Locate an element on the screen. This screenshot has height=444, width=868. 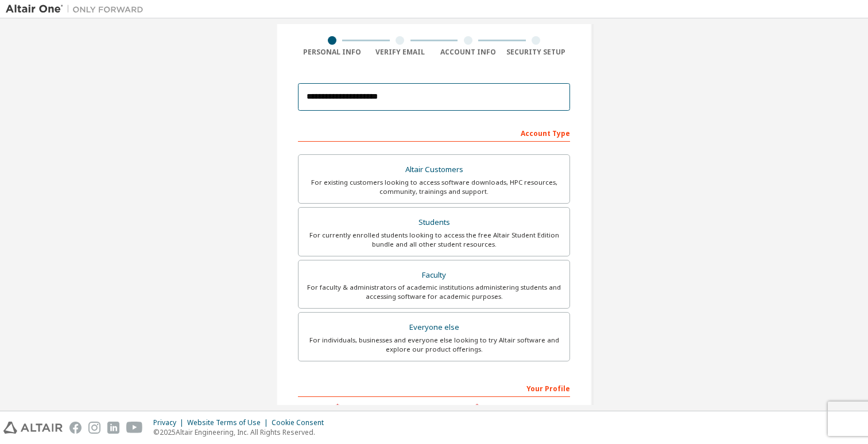
div: For currently enrolled students looking to access the free Altair Student Edition bundle and all ... is located at coordinates (434, 239).